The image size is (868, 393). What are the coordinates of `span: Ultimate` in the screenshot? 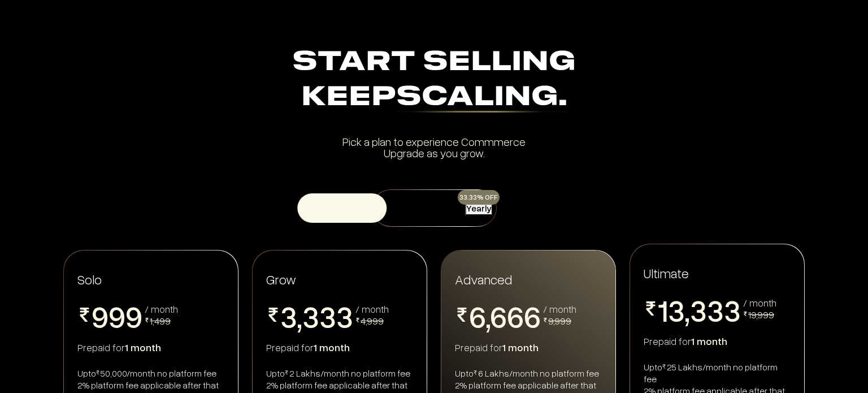 It's located at (666, 273).